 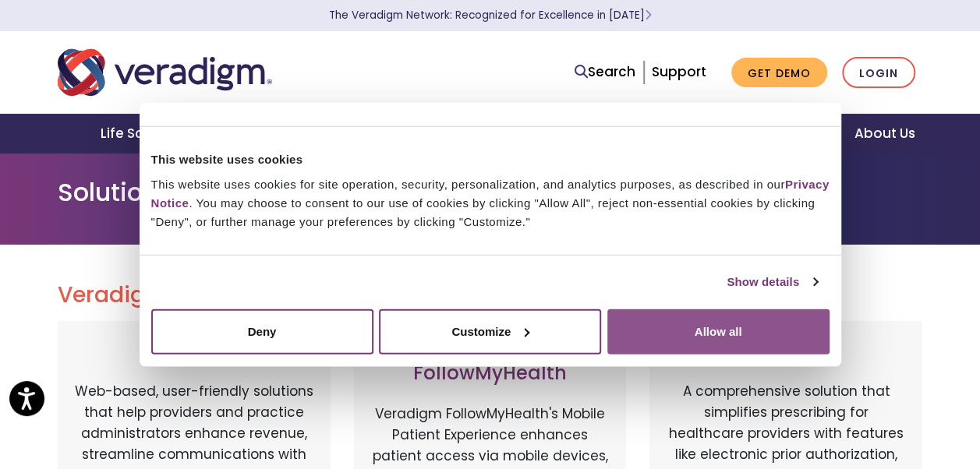 I want to click on a: Privacy Notice, so click(x=490, y=193).